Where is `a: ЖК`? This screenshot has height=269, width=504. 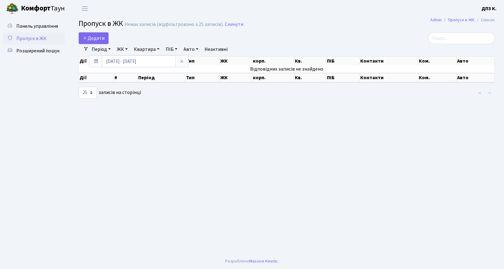 a: ЖК is located at coordinates (122, 49).